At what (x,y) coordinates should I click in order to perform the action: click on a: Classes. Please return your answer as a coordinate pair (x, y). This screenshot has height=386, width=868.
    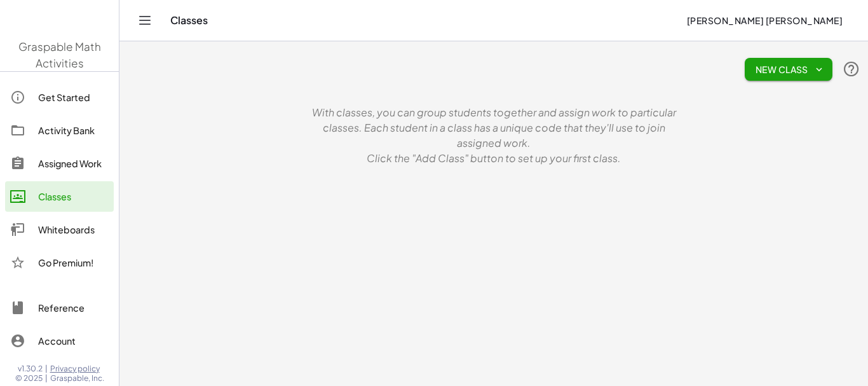
    Looking at the image, I should click on (59, 197).